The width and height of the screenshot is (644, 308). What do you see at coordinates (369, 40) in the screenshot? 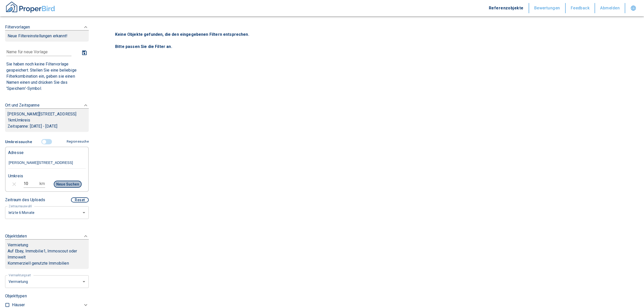
I see `p: Keine Objekte gefunden, die den eingegebenen Filtern entsprechen. Bitte passen Sie die Filter an.` at bounding box center [369, 40].